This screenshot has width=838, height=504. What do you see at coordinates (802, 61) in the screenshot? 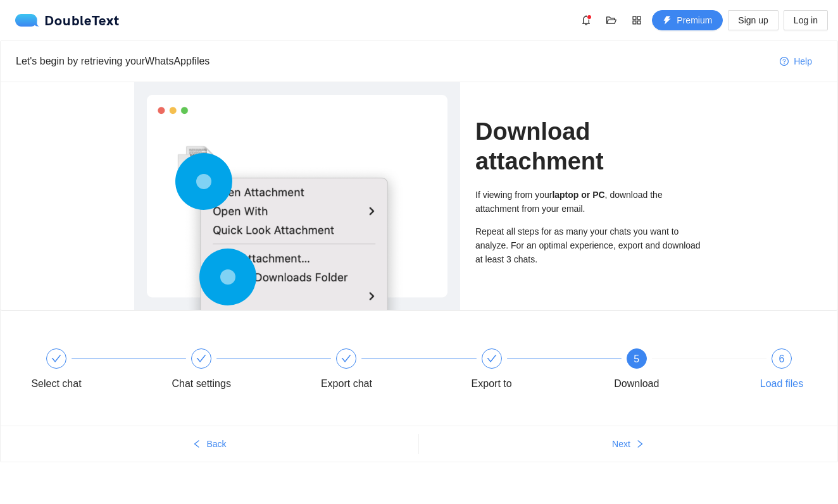
I see `span: Help` at bounding box center [802, 61].